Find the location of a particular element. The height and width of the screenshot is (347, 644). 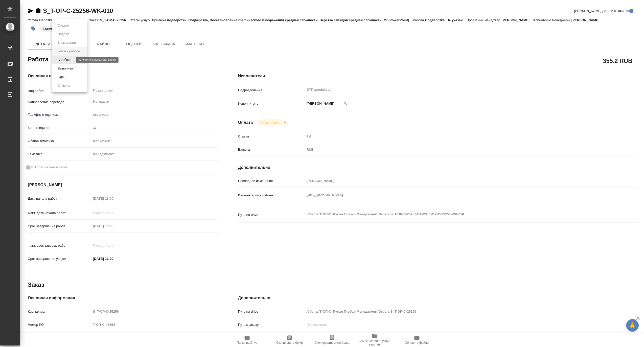

button: В работе is located at coordinates (64, 60).